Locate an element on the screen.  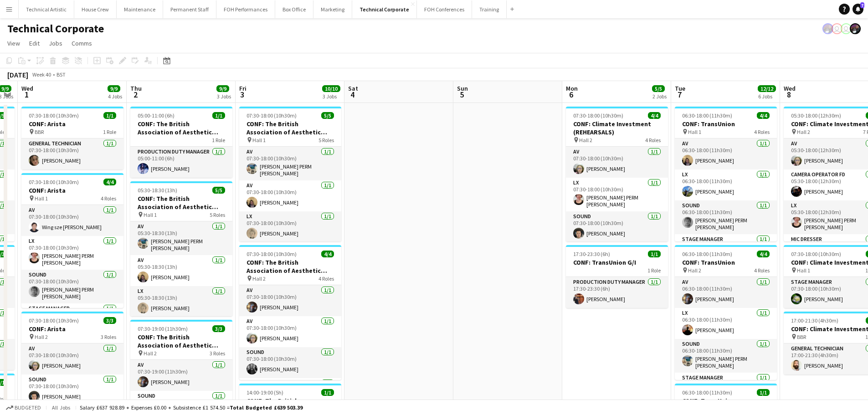
button: Box Office is located at coordinates (294, 9).